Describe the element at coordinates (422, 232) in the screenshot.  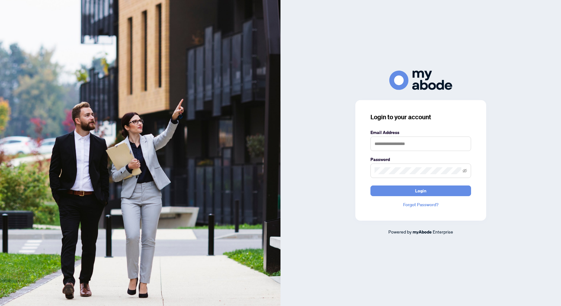
I see `a: myAbode` at that location.